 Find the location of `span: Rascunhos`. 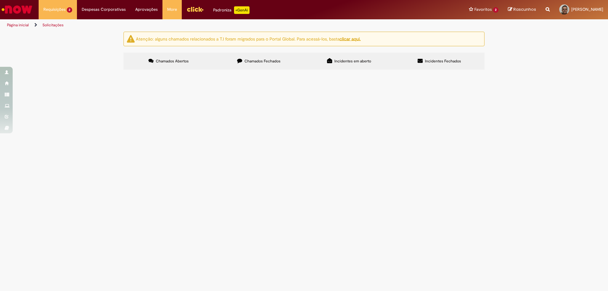

span: Rascunhos is located at coordinates (525, 9).